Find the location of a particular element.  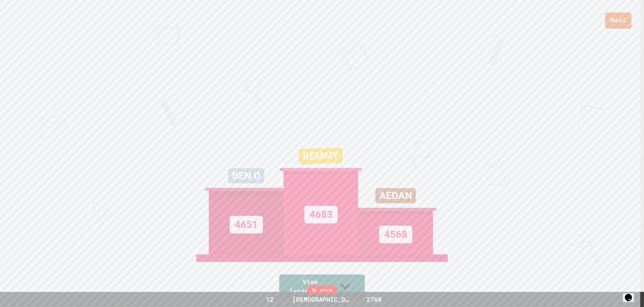

div: AEDAN is located at coordinates (395, 196).